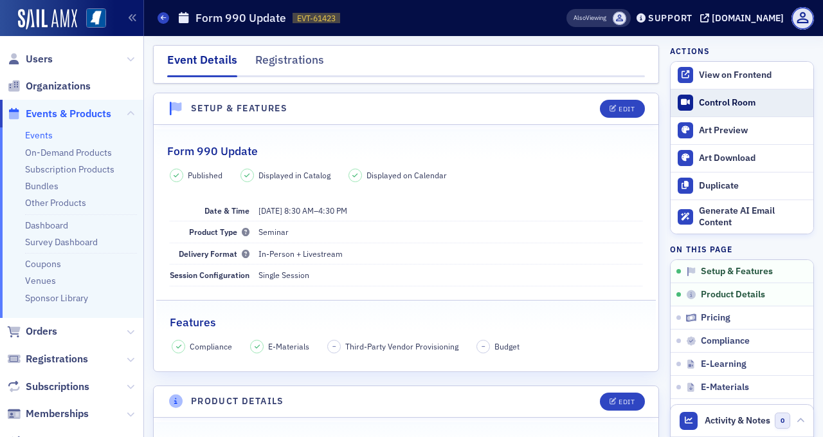 Image resolution: width=823 pixels, height=437 pixels. What do you see at coordinates (299, 210) in the screenshot?
I see `time: 8:30 AM` at bounding box center [299, 210].